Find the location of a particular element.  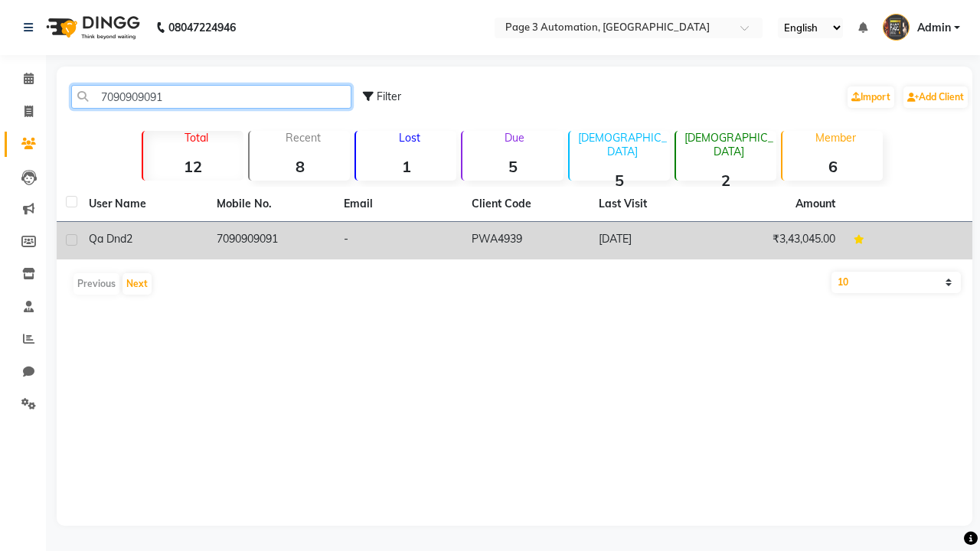

th: Client Code is located at coordinates (526, 204).